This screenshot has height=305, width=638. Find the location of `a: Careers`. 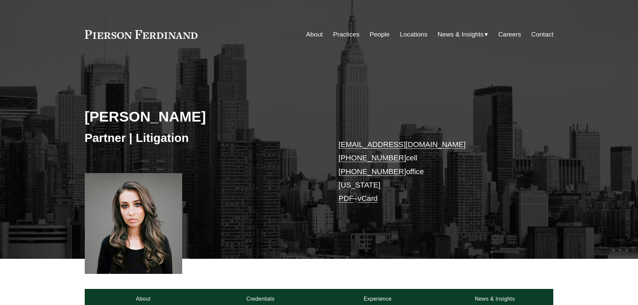

a: Careers is located at coordinates (510, 35).